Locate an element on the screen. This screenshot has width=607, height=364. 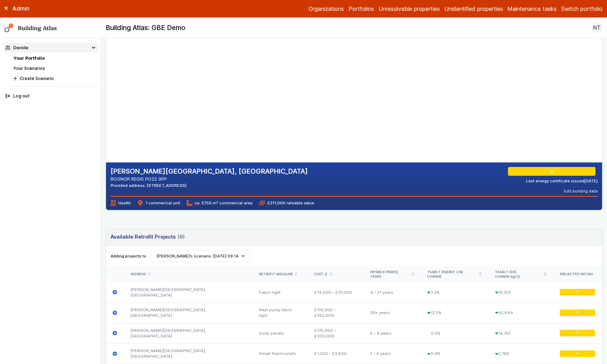
span: Adding projects to is located at coordinates (129, 256).